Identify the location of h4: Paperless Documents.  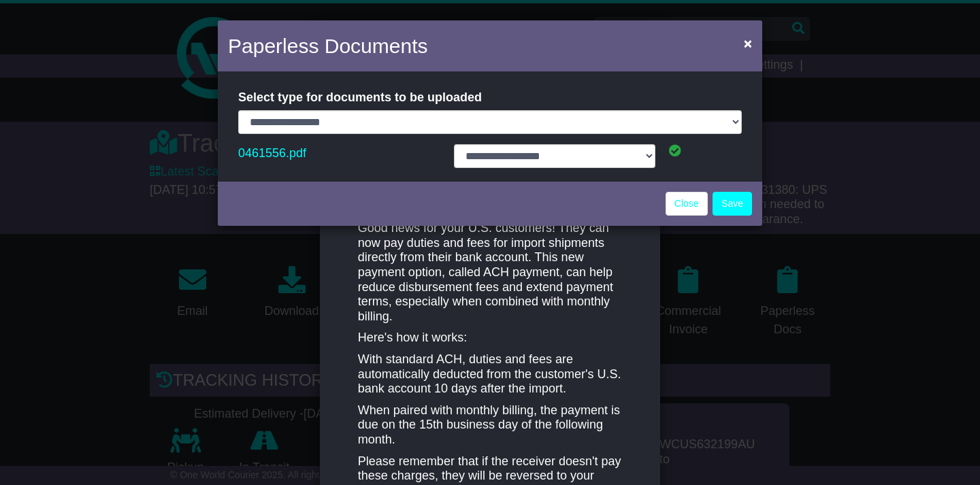
(328, 46).